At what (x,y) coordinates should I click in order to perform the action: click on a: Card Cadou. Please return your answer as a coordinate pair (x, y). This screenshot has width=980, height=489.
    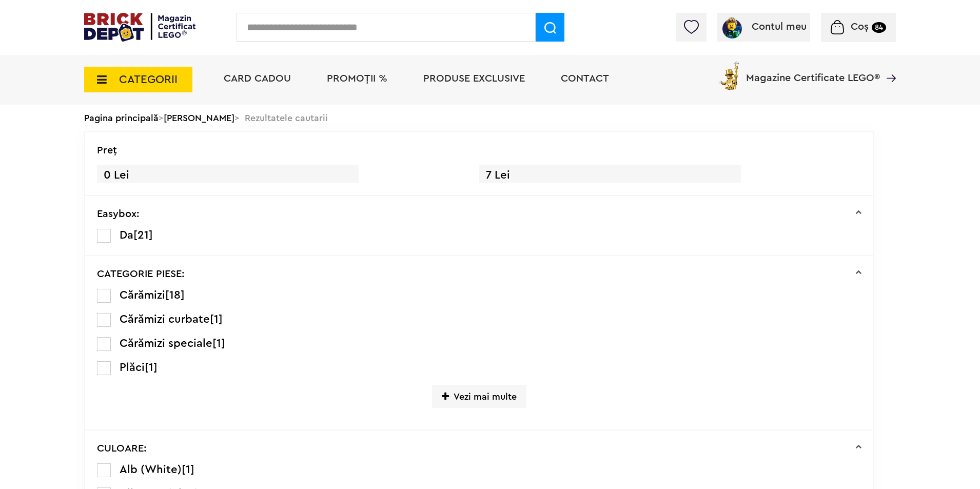
    Looking at the image, I should click on (257, 79).